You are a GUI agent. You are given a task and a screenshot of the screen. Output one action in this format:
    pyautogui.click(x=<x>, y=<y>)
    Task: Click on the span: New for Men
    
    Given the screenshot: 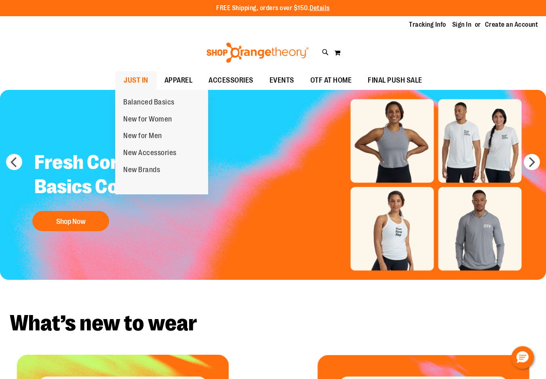 What is the action you would take?
    pyautogui.click(x=143, y=136)
    